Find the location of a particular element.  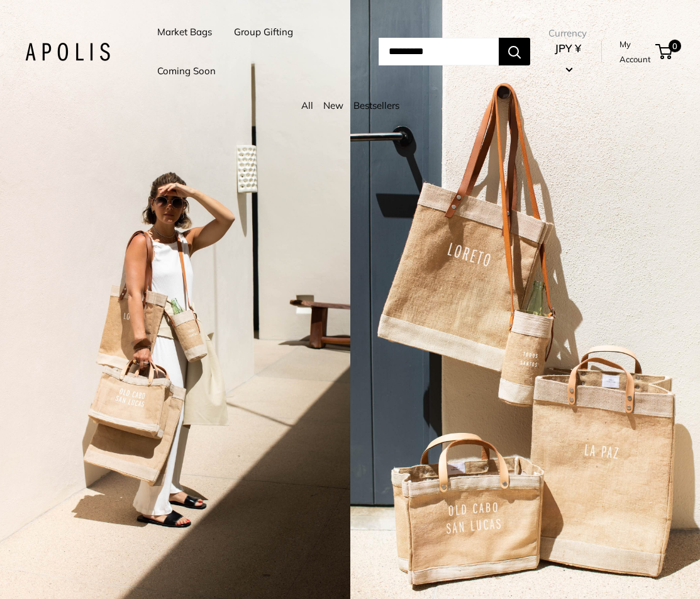

a: New is located at coordinates (334, 105).